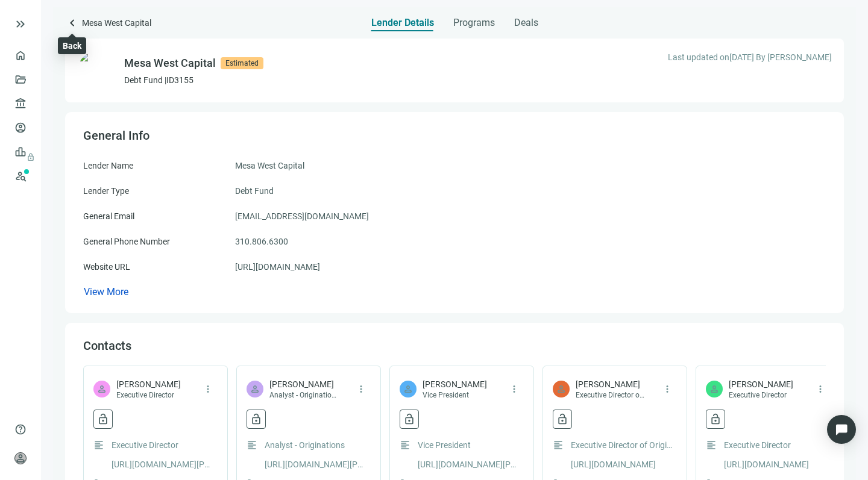  What do you see at coordinates (73, 23) in the screenshot?
I see `a: keyboard_arrow_left` at bounding box center [73, 23].